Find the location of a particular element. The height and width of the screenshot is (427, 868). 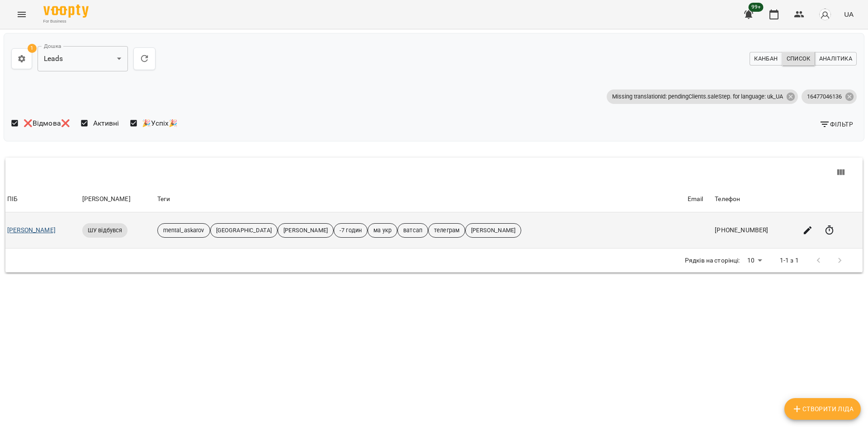

span: телеграм is located at coordinates (447, 231).